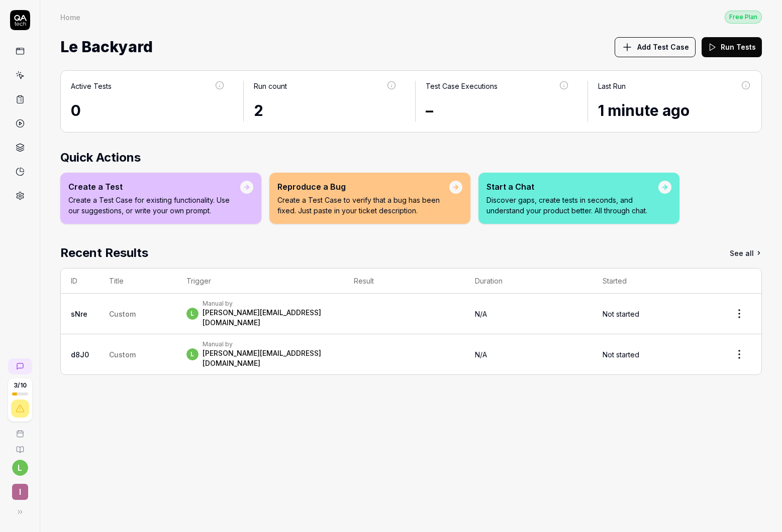 The height and width of the screenshot is (532, 782). Describe the element at coordinates (326, 110) in the screenshot. I see `div: 2` at that location.